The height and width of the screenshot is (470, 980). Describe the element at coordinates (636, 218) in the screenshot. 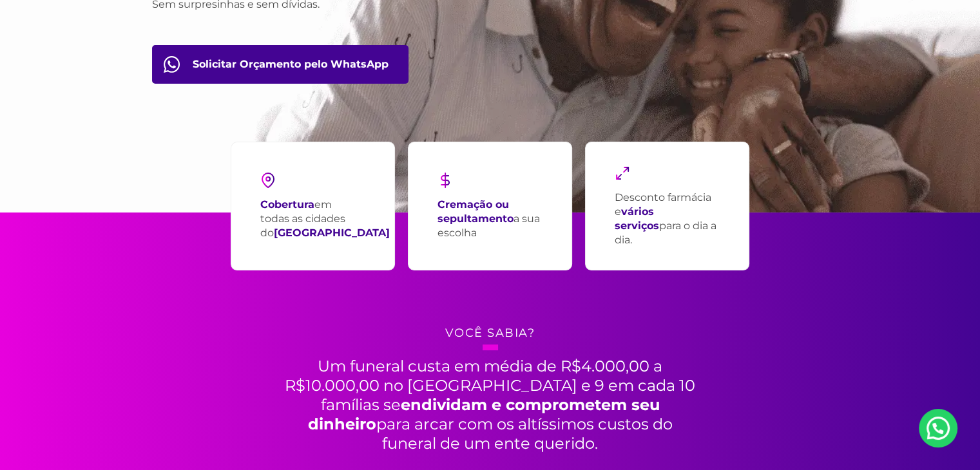

I see `strong: vários serviços` at that location.